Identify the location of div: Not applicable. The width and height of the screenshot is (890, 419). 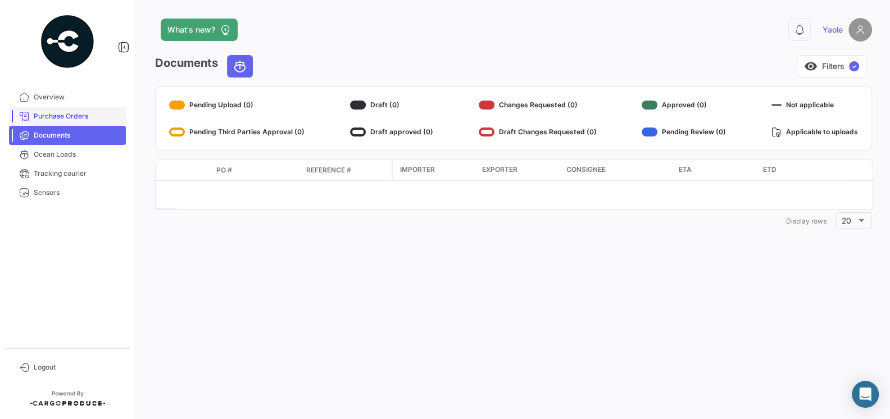
(815, 105).